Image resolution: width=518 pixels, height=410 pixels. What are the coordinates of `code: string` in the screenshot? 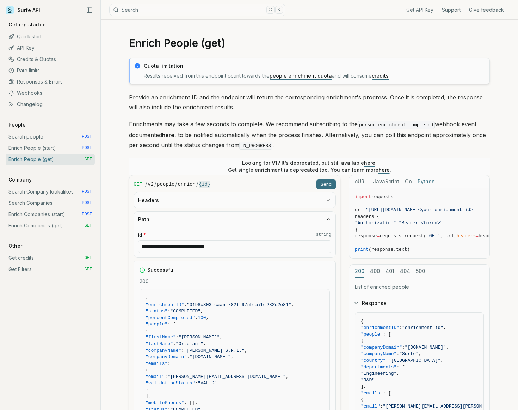 It's located at (324, 235).